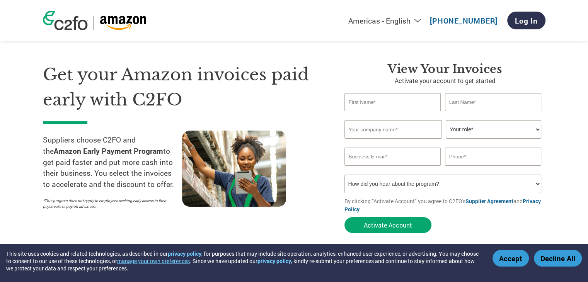 This screenshot has width=588, height=282. What do you see at coordinates (494, 157) in the screenshot?
I see `input: Phone*` at bounding box center [494, 157].